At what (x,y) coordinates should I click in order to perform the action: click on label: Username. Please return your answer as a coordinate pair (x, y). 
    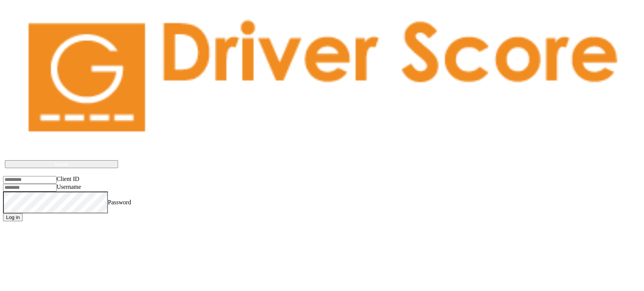
    Looking at the image, I should click on (69, 186).